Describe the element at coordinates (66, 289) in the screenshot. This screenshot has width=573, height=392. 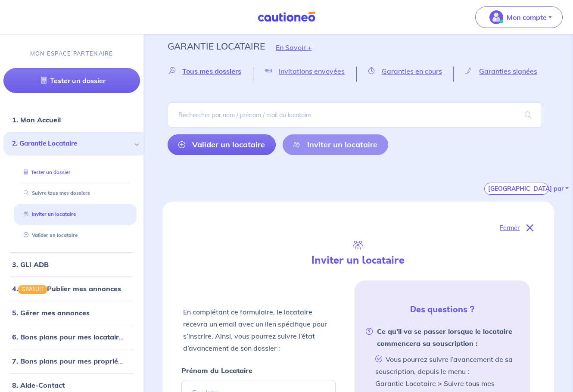
I see `a: 4.GRATUITPublier mes annonces` at that location.